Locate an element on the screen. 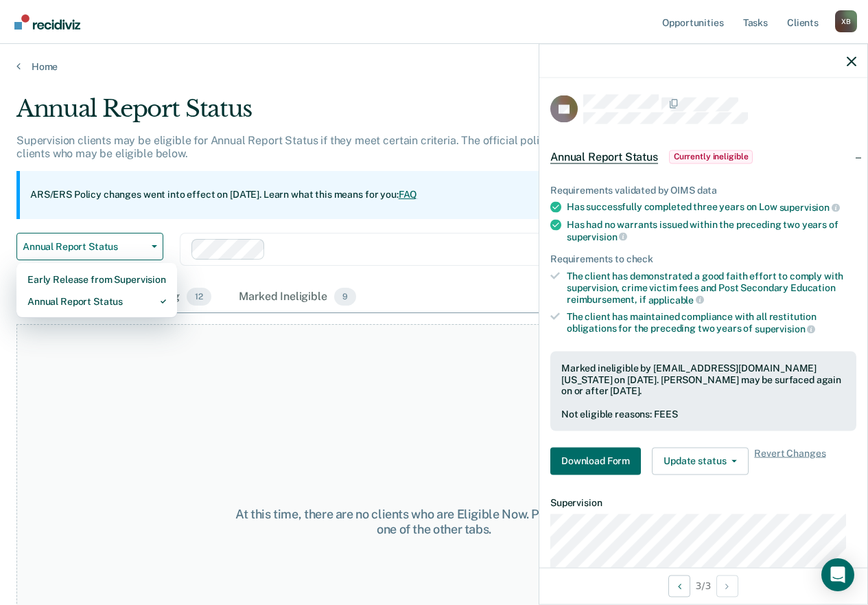  span: applicable is located at coordinates (676, 299).